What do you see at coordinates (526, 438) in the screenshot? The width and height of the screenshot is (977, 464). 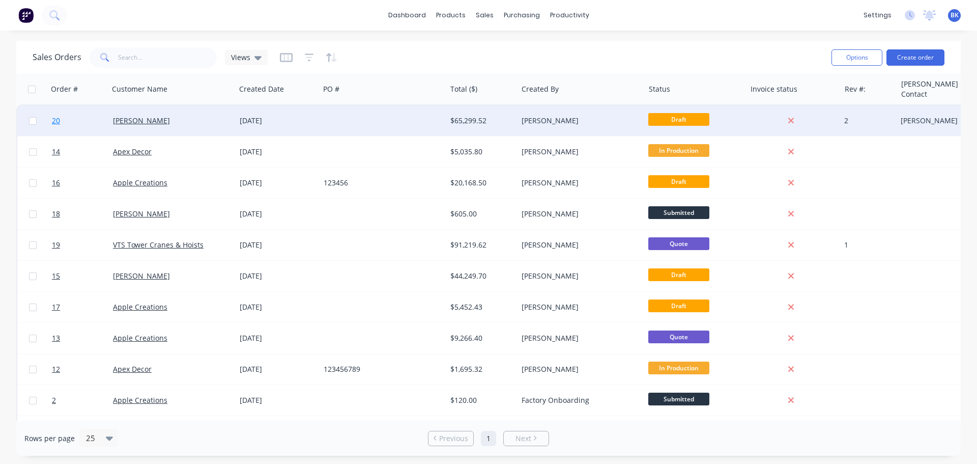 I see `a: Next page` at bounding box center [526, 438].